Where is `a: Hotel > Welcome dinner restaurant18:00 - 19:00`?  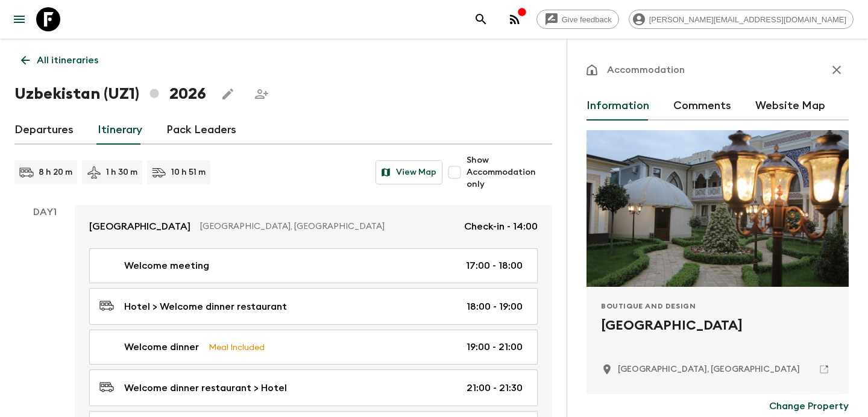 a: Hotel > Welcome dinner restaurant18:00 - 19:00 is located at coordinates (313, 307).